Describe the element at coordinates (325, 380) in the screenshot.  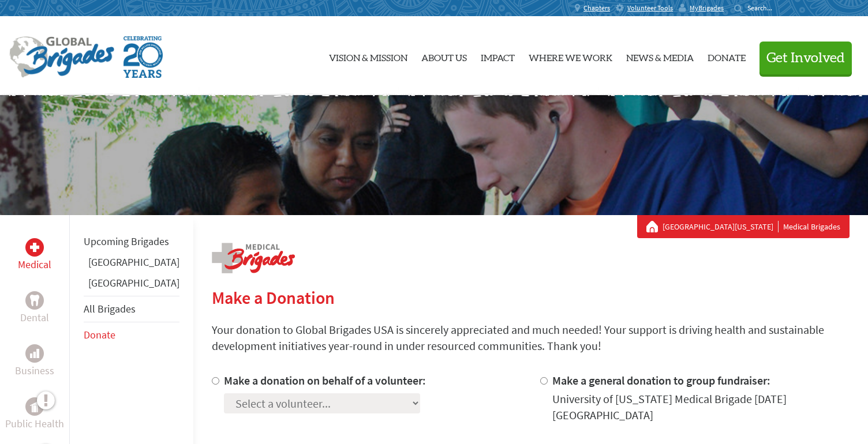
I see `label: Make a donation on behalf of a volunteer:` at that location.